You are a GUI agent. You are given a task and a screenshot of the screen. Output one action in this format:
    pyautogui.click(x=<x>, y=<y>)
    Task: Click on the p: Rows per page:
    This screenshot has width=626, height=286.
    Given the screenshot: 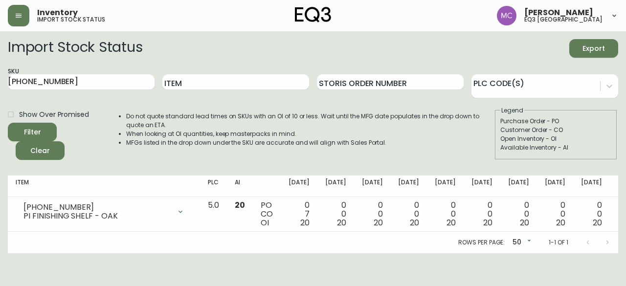 What is the action you would take?
    pyautogui.click(x=481, y=242)
    